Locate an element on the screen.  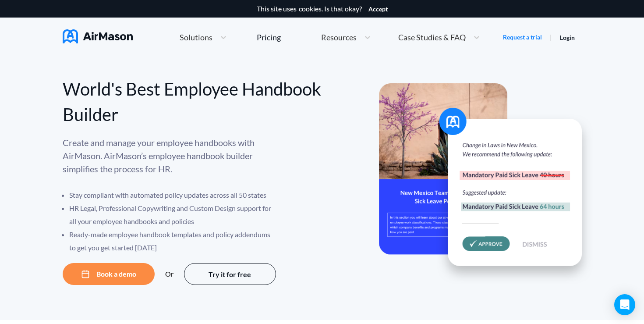
a: Pricing is located at coordinates (268, 37).